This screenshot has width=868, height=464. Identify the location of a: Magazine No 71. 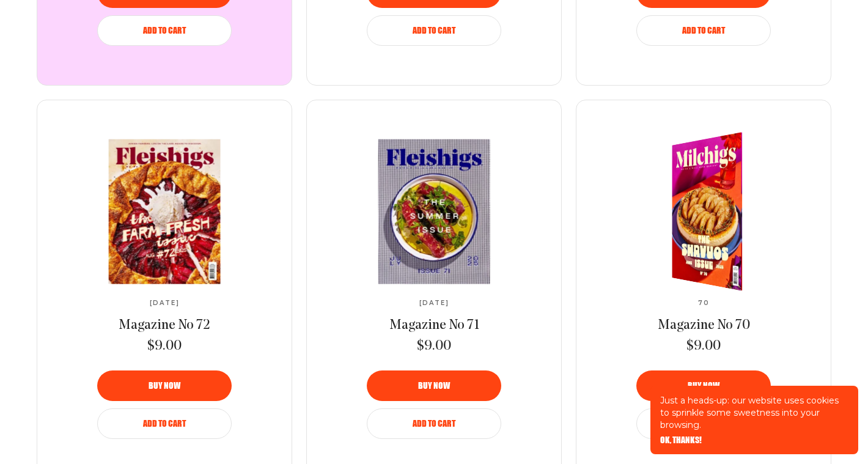
(434, 326).